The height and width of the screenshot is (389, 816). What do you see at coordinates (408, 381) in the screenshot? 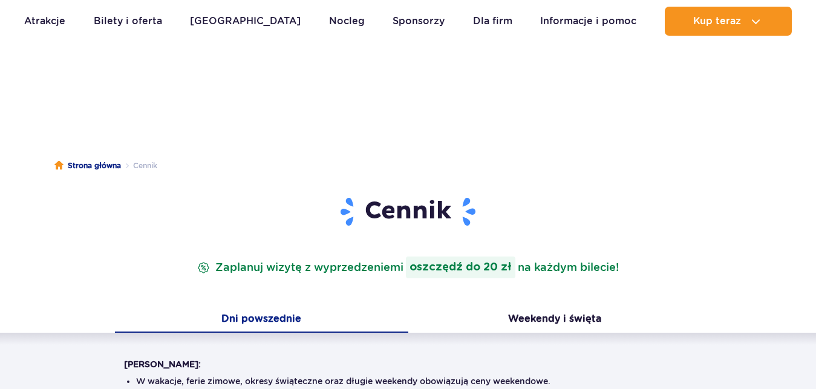
I see `li: W wakacje, ferie zimowe, okresy świąteczne oraz długie weekendy obowiązują ceny weekendowe.` at bounding box center [408, 381].